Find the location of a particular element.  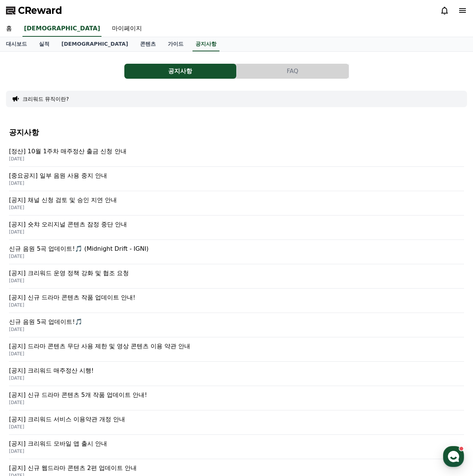

a: 가이드 is located at coordinates (175, 44).